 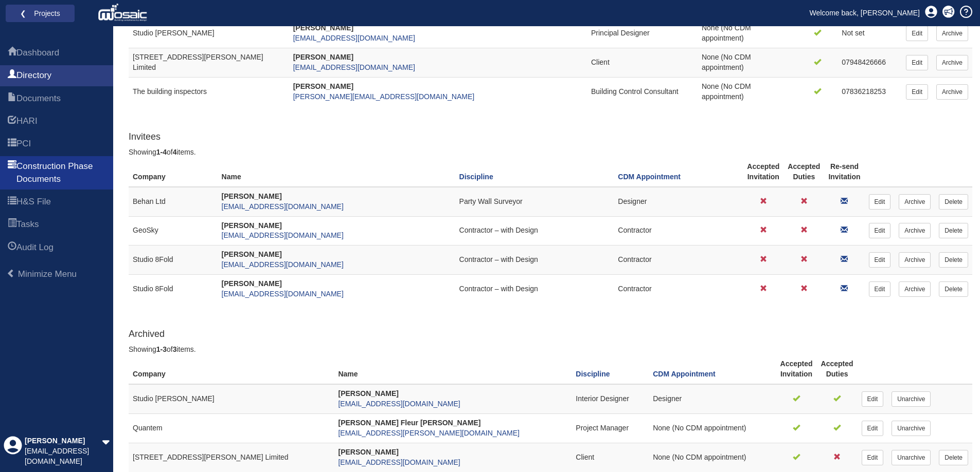 What do you see at coordinates (837, 369) in the screenshot?
I see `th: Accepted Duties` at bounding box center [837, 369].